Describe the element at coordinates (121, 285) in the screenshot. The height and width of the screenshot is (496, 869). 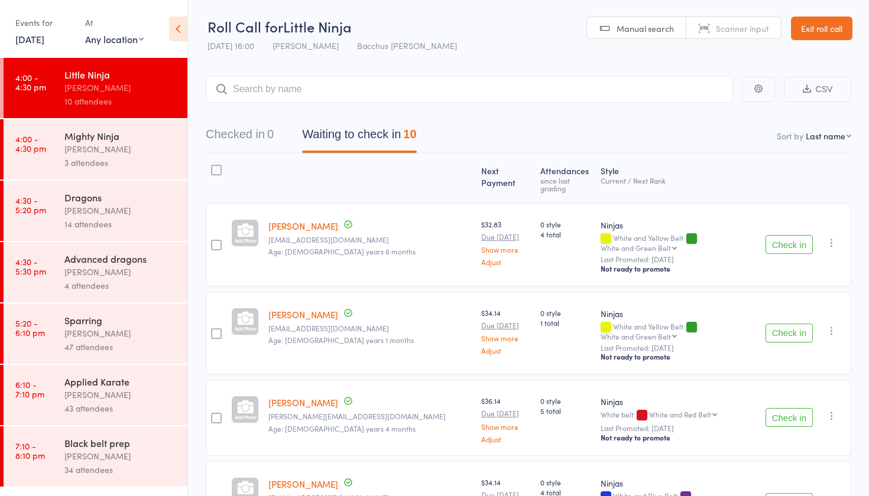
I see `div: 4 attendees` at that location.